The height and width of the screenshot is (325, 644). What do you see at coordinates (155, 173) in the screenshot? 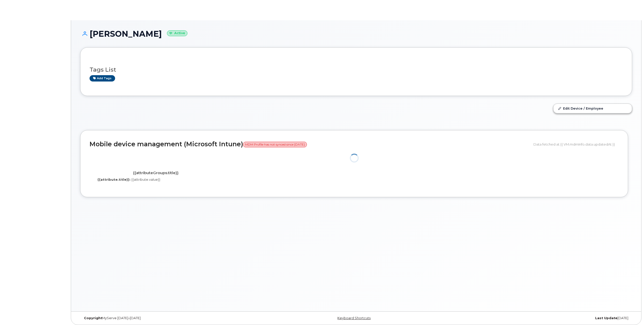
I see `h4: {{attributeGroups.title}}` at bounding box center [155, 173].